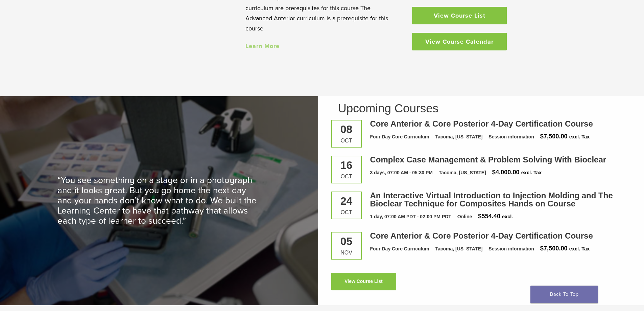 Image resolution: width=644 pixels, height=311 pixels. What do you see at coordinates (508, 216) in the screenshot?
I see `span: excl.` at bounding box center [508, 216].